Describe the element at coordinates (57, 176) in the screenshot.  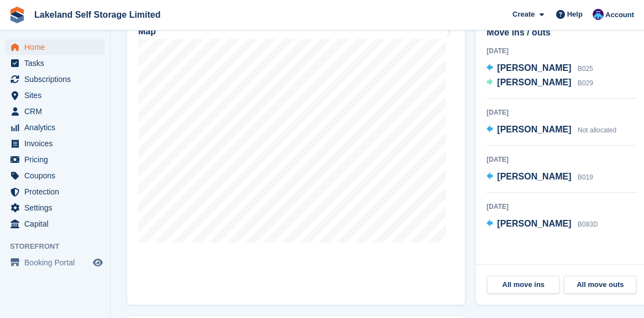
I see `span: Coupons` at that location.